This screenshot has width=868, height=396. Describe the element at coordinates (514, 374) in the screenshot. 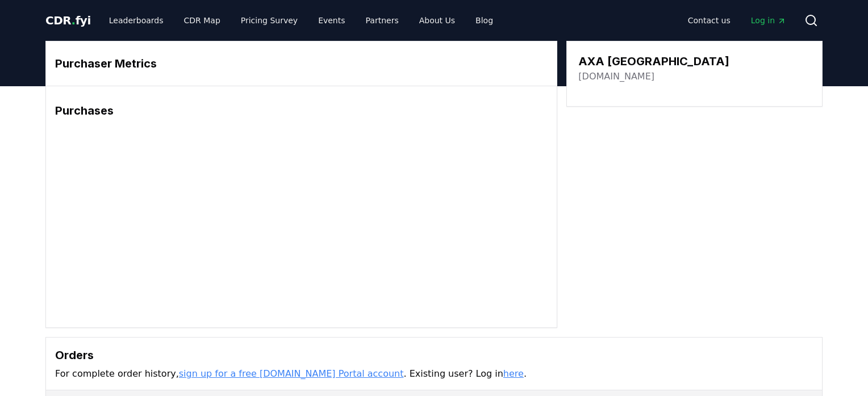

I see `a: here` at that location.